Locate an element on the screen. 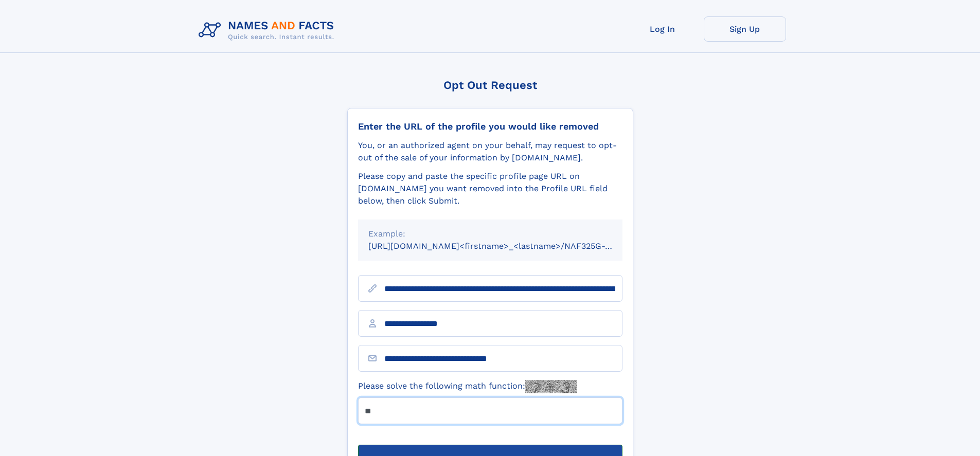  a: Log In is located at coordinates (662, 29).